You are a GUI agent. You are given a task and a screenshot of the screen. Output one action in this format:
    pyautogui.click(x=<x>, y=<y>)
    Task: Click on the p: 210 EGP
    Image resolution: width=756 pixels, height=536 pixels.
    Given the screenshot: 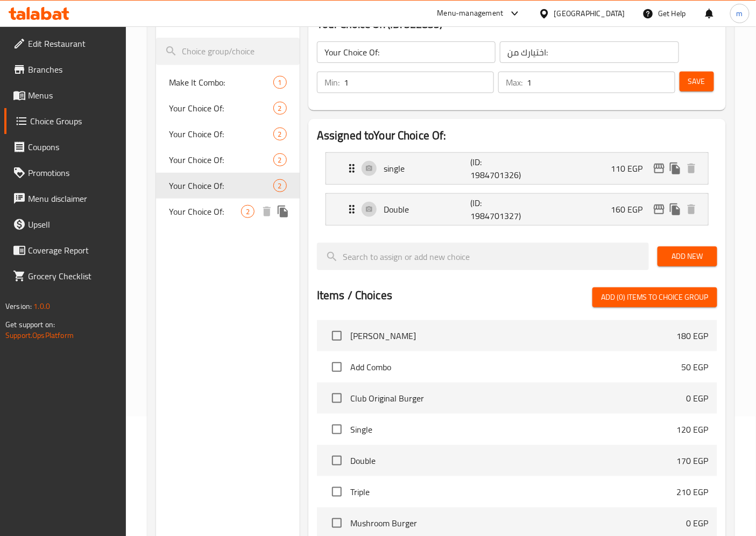 What is the action you would take?
    pyautogui.click(x=693, y=491)
    